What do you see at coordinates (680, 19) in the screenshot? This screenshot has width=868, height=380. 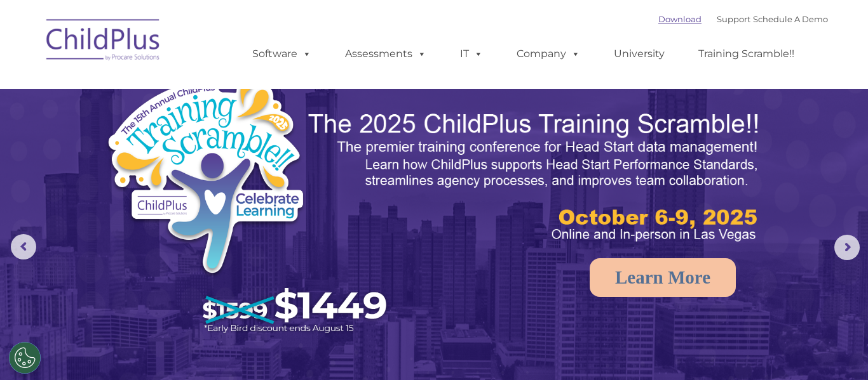 I see `a: Download` at bounding box center [680, 19].